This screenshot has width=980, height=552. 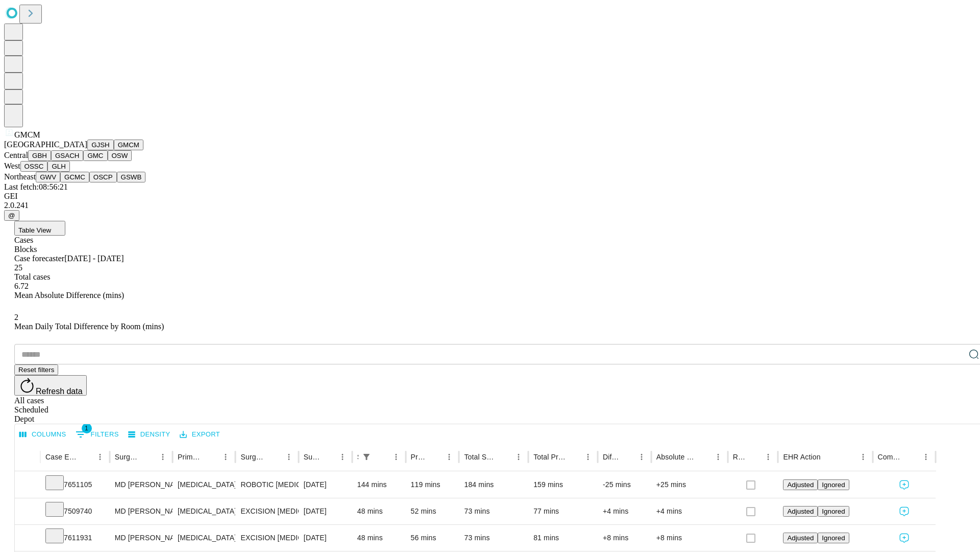 I want to click on button: GBH, so click(x=39, y=155).